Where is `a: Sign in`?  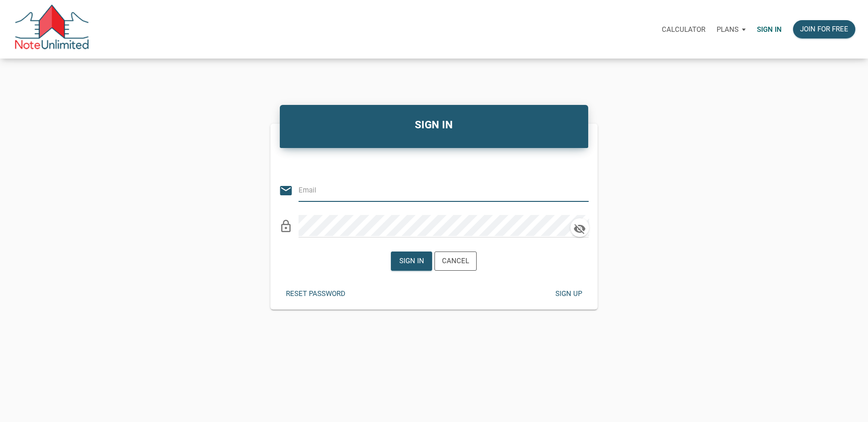 a: Sign in is located at coordinates (769, 29).